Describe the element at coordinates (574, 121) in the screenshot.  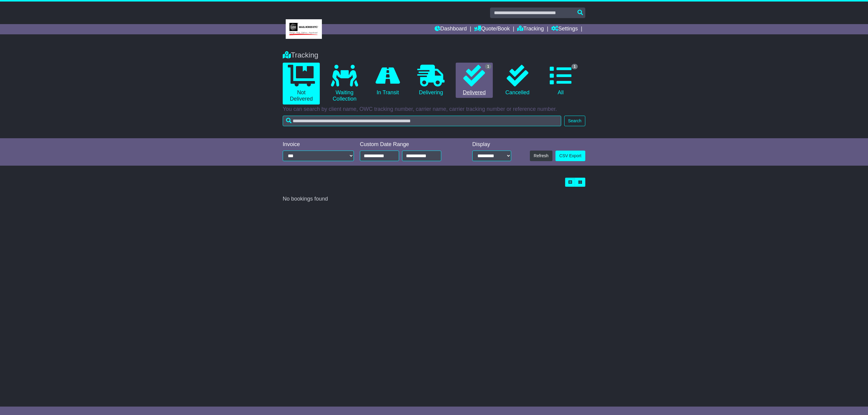
I see `button: Search` at that location.